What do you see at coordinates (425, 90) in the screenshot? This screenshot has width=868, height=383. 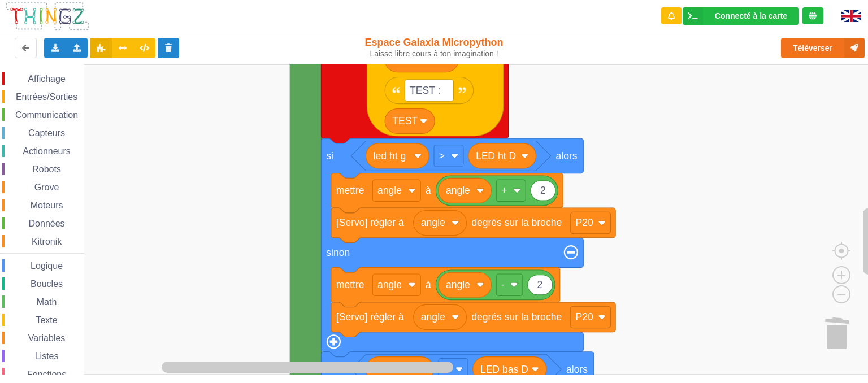 I see `text: TEST :` at bounding box center [425, 90].